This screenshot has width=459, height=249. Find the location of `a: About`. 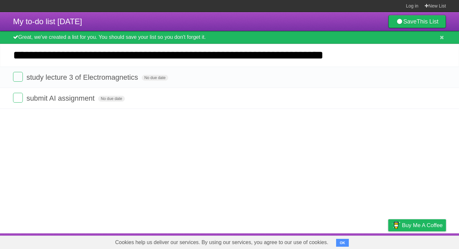

a: About is located at coordinates (309, 241).